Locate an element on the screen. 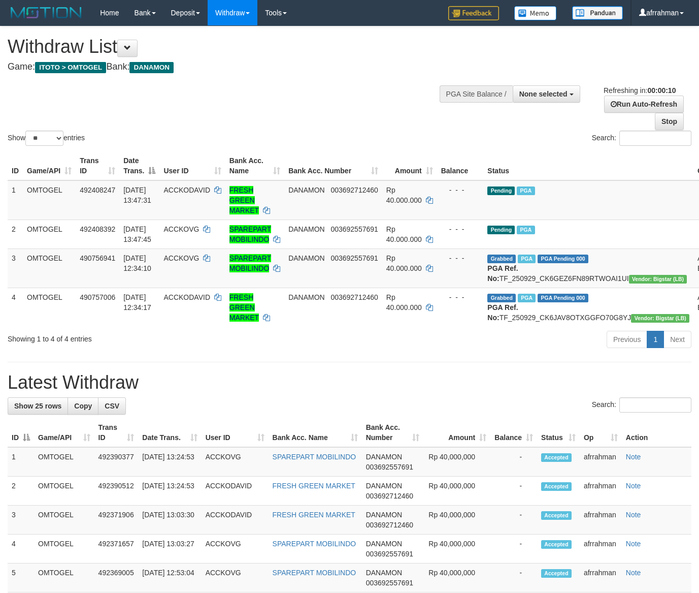 Image resolution: width=699 pixels, height=593 pixels. th: Bank Acc. Name: activate to sort column ascending is located at coordinates (315, 432).